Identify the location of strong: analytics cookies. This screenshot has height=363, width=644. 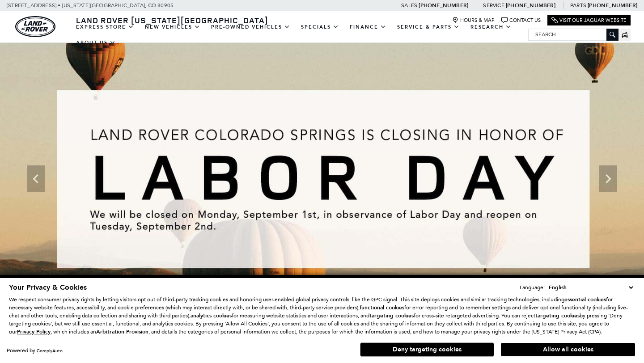
(211, 315).